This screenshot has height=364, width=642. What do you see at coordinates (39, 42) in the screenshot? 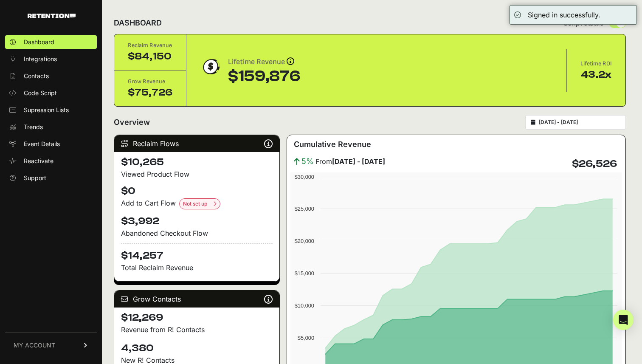
I see `span: Dashboard` at bounding box center [39, 42].